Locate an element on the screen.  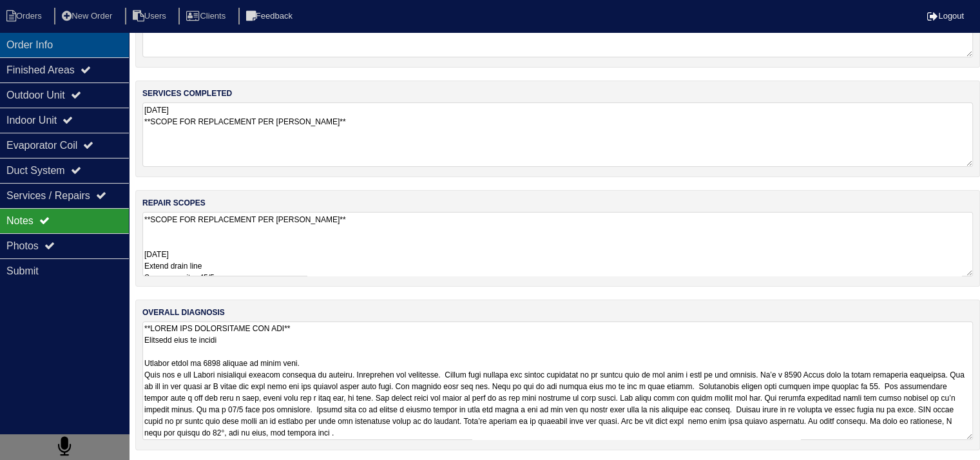
a: Clients is located at coordinates (207, 15).